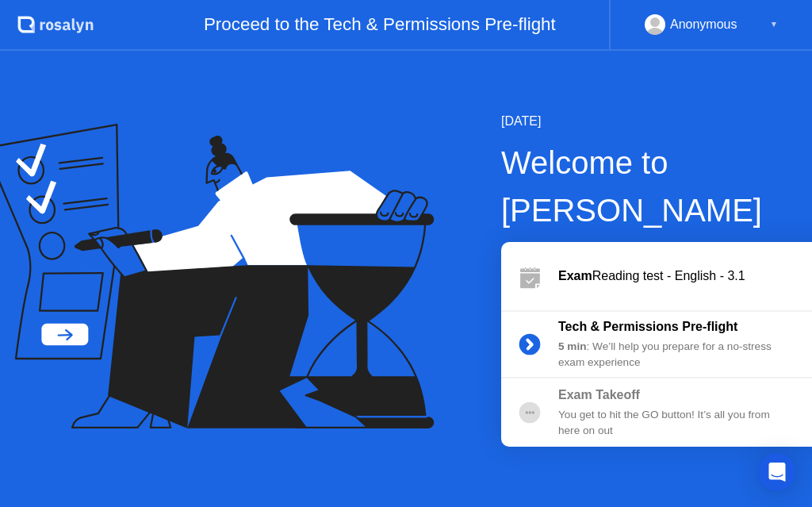 This screenshot has width=812, height=507. I want to click on b: Tech & Permissions Pre-flight, so click(648, 326).